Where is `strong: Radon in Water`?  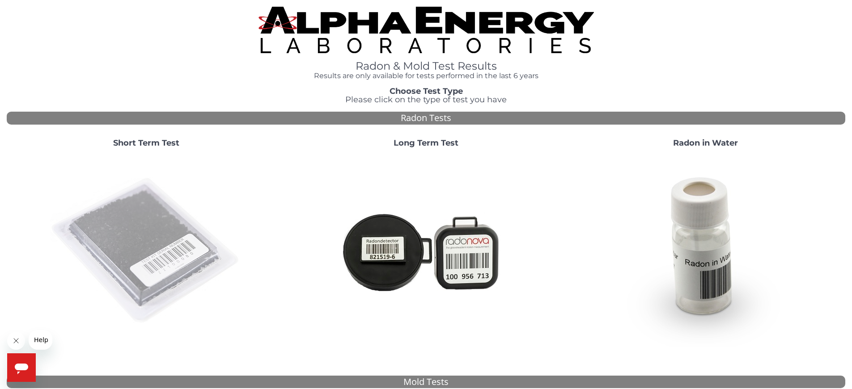 strong: Radon in Water is located at coordinates (705, 143).